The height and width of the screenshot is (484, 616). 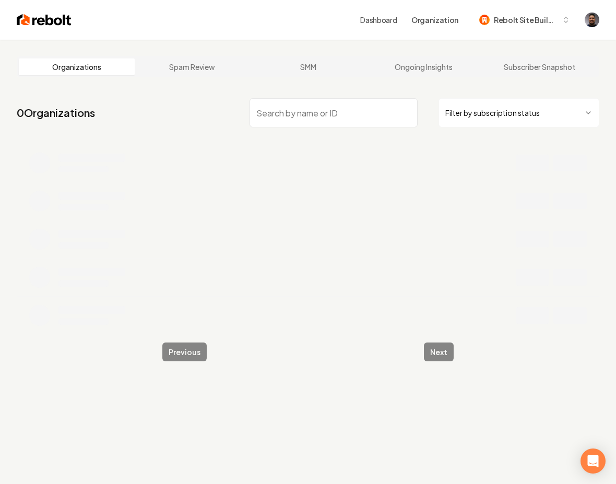 I want to click on button: Organization, so click(x=435, y=20).